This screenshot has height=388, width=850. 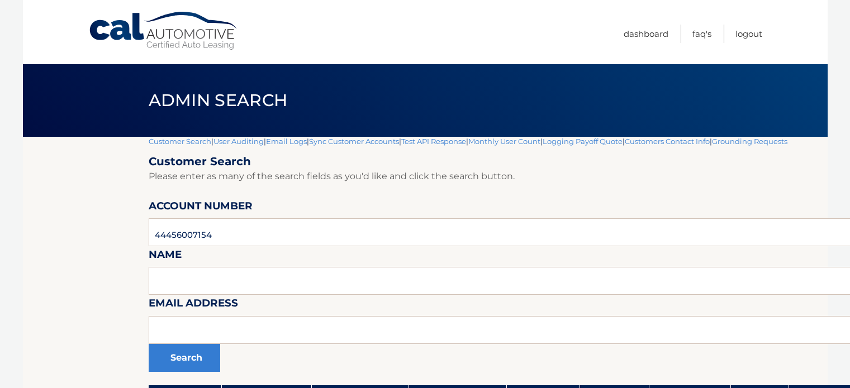 I want to click on a: Grounding Requests, so click(x=749, y=141).